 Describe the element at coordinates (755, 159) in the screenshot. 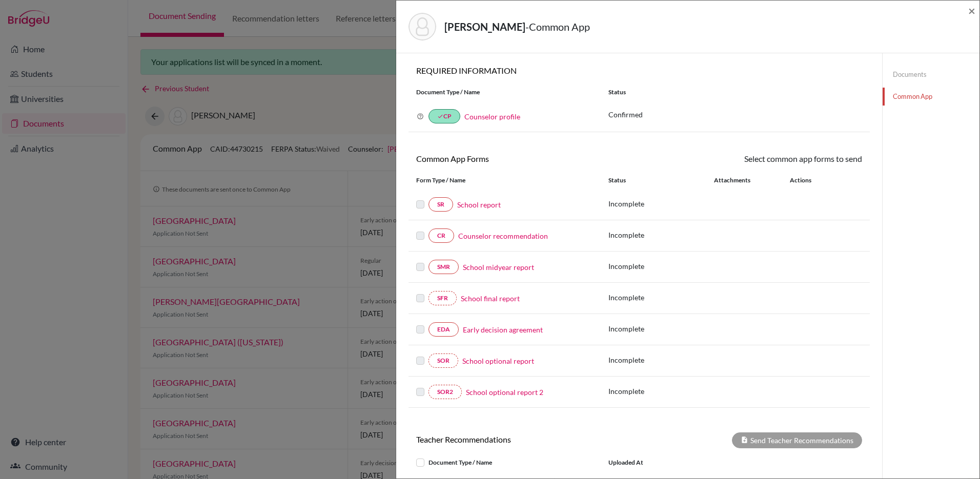

I see `div: Select common app forms to send` at that location.